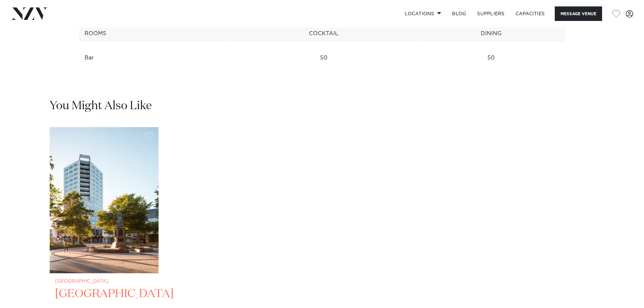  I want to click on a: Capacities, so click(530, 13).